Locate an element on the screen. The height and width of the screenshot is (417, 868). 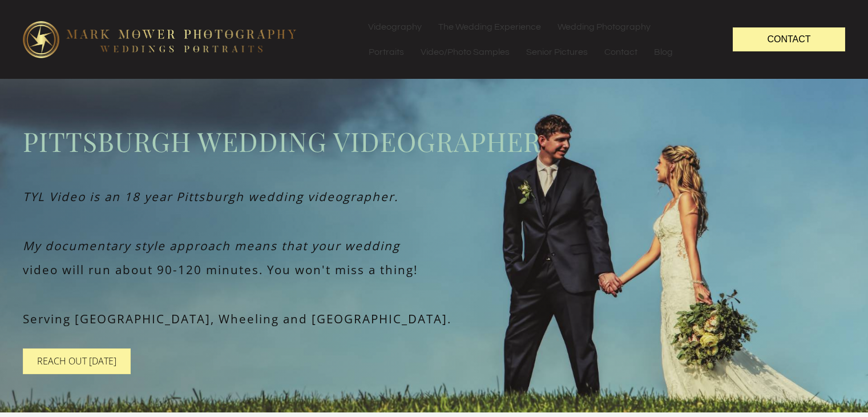
a: The Wedding Experience is located at coordinates (490, 27).